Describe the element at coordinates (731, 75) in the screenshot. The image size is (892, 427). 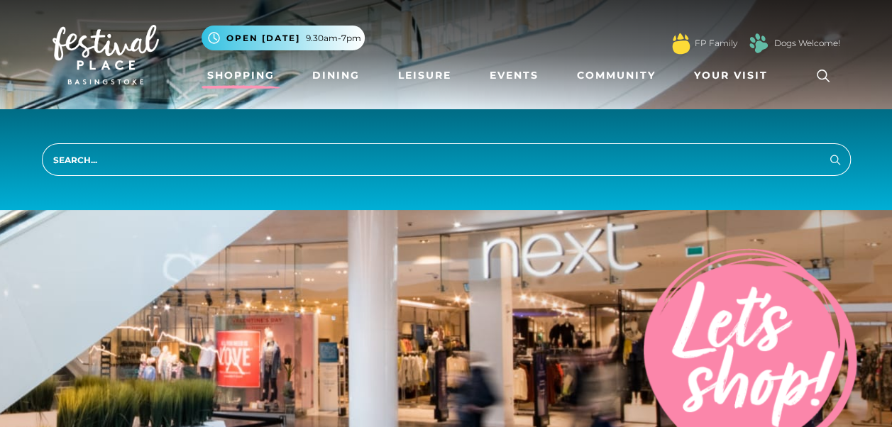
I see `span: Your Visit` at that location.